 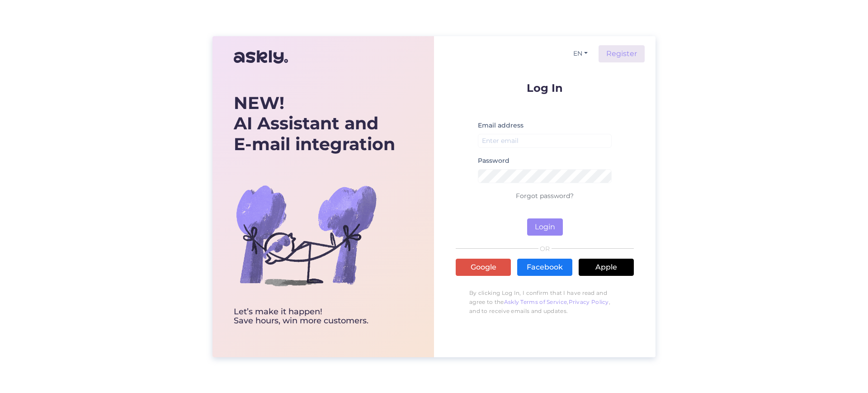 I want to click on a: Askly Terms of Service, so click(x=535, y=302).